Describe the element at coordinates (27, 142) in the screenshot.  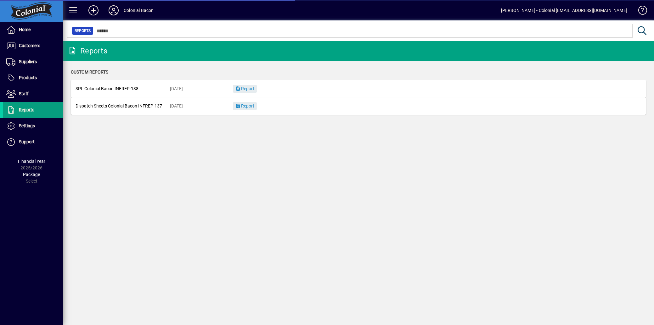
I see `span: Support` at that location.